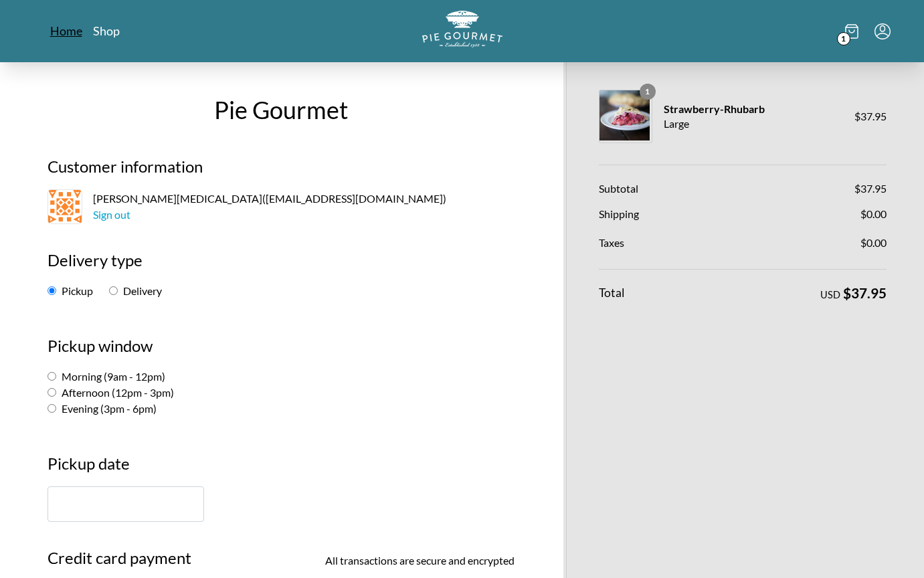 Image resolution: width=924 pixels, height=578 pixels. Describe the element at coordinates (119, 558) in the screenshot. I see `span: Credit card payment` at that location.